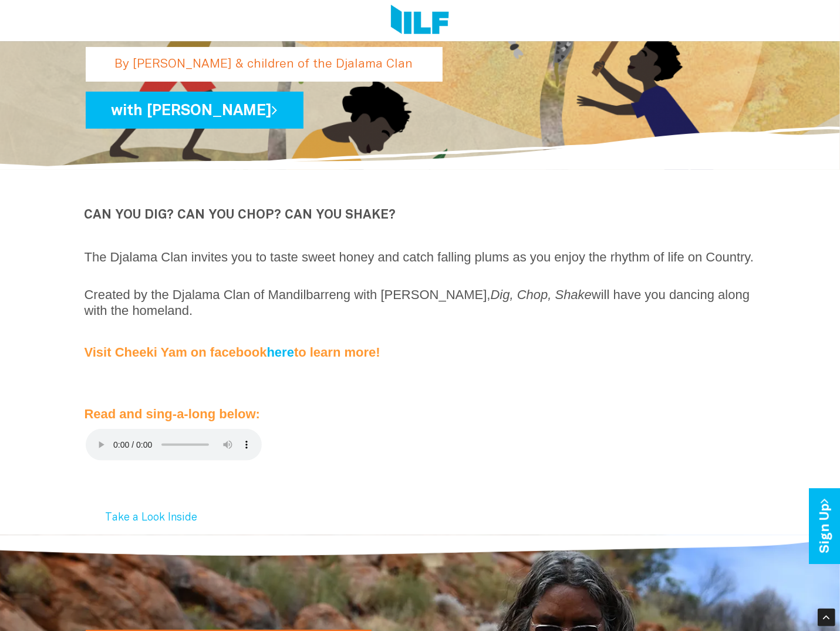 The height and width of the screenshot is (631, 840). I want to click on b: CAN YOU DIG? CAN YOU CHOP? CAN YOU SHAKE?, so click(240, 214).